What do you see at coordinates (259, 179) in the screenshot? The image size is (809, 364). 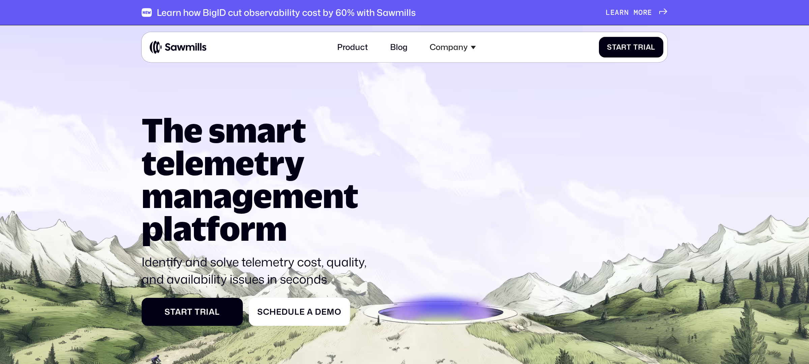 I see `h1: The smart telemetry management platform` at bounding box center [259, 179].